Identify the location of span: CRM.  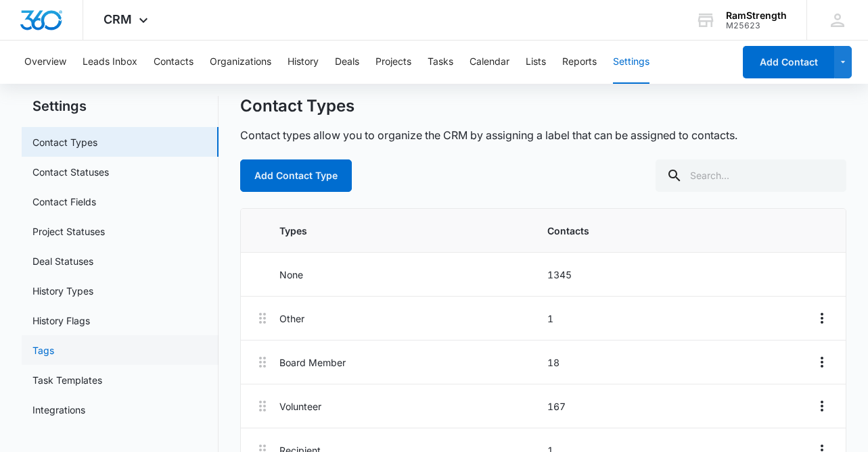
(118, 19).